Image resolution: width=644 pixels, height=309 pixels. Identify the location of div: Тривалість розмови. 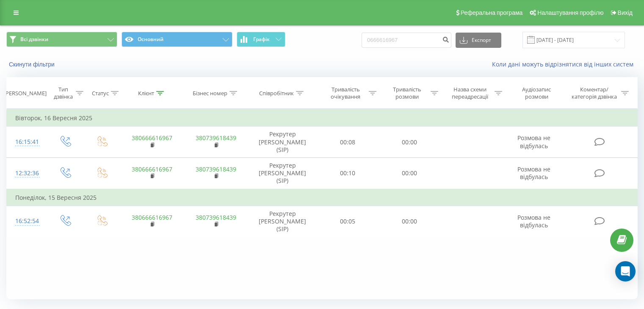
(407, 93).